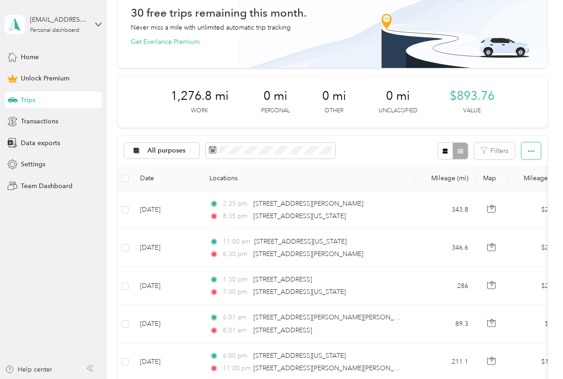 The height and width of the screenshot is (379, 563). Describe the element at coordinates (211, 27) in the screenshot. I see `p: Never miss a mile with unlimited automatic trip tracking` at that location.